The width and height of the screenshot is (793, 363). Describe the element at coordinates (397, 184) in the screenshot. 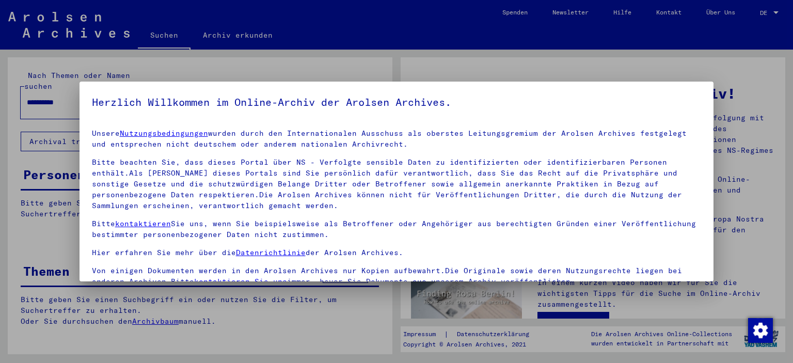

I see `p: Bitte beachten Sie, dass dieses Portal über NS - Verfolgte sensible Daten zu identifizierten oder...` at that location.